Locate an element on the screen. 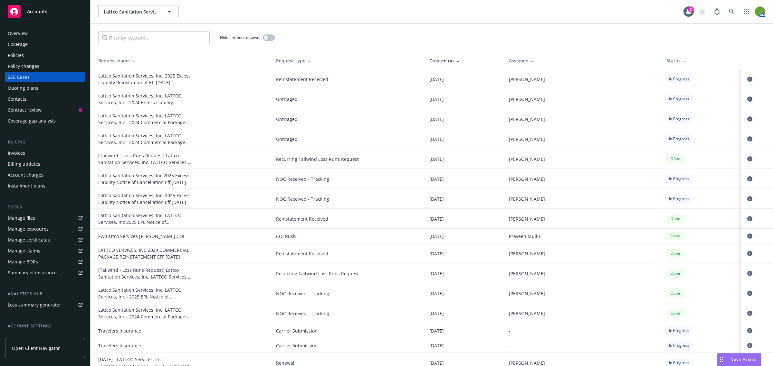 This screenshot has height=366, width=773. a: Contacts is located at coordinates (45, 99).